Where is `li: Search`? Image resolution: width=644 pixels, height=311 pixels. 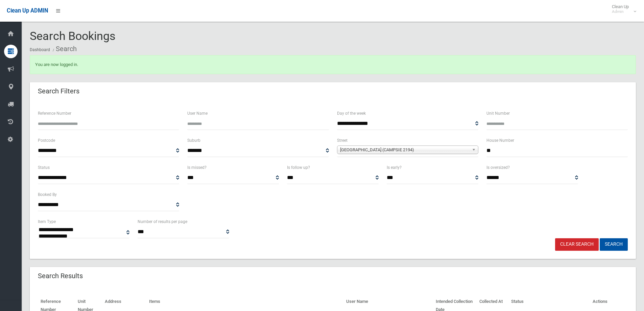 li: Search is located at coordinates (64, 49).